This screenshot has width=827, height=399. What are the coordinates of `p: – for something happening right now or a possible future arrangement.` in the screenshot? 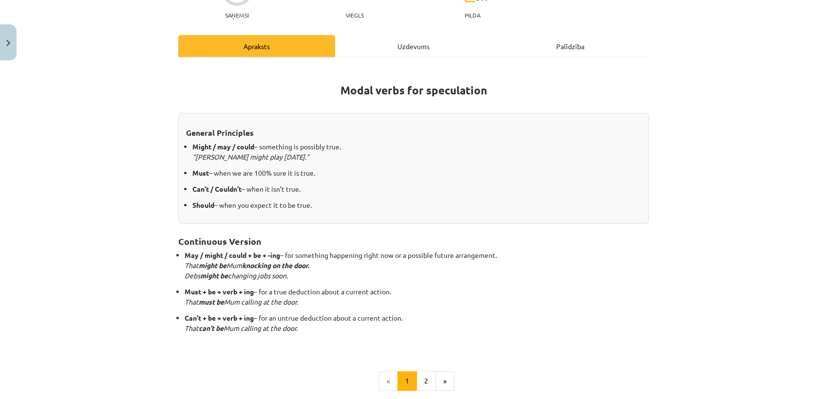 It's located at (416, 265).